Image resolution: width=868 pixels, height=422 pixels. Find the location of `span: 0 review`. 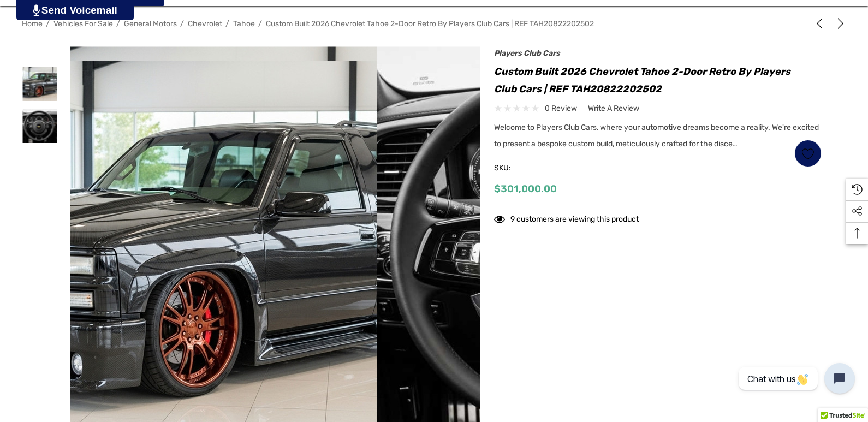

span: 0 review is located at coordinates (561, 108).